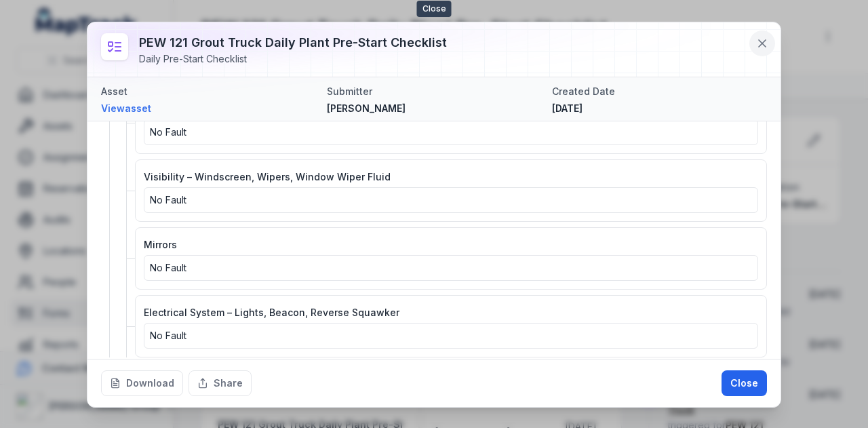 The image size is (868, 428). What do you see at coordinates (567, 108) in the screenshot?
I see `time: 15/08/2025, 9:39:07 am` at bounding box center [567, 108].